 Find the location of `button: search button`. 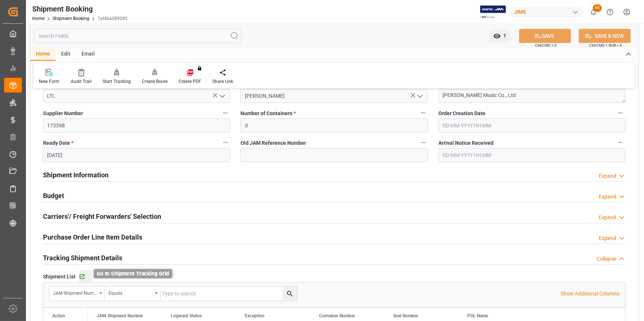

button: search button is located at coordinates (289, 294).